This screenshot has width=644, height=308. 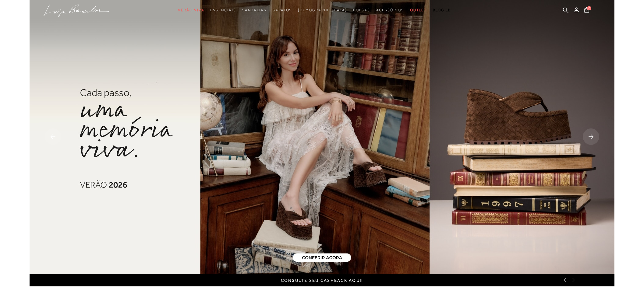 What do you see at coordinates (322, 10) in the screenshot?
I see `a: noSubCategoriesText` at bounding box center [322, 10].